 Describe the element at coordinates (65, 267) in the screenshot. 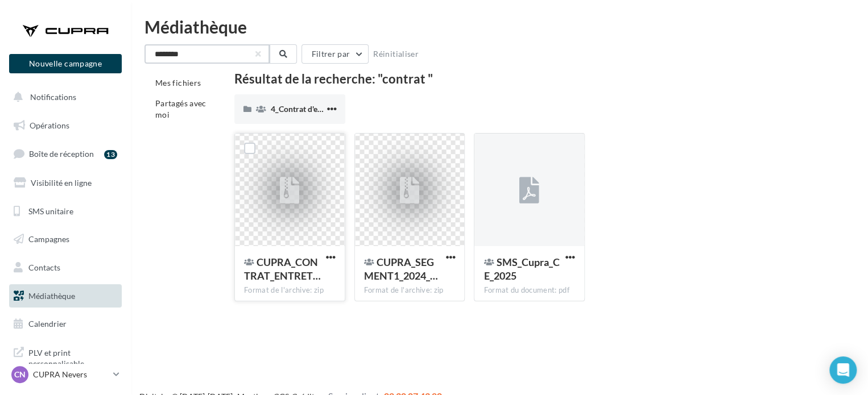

I see `a: Contacts` at that location.